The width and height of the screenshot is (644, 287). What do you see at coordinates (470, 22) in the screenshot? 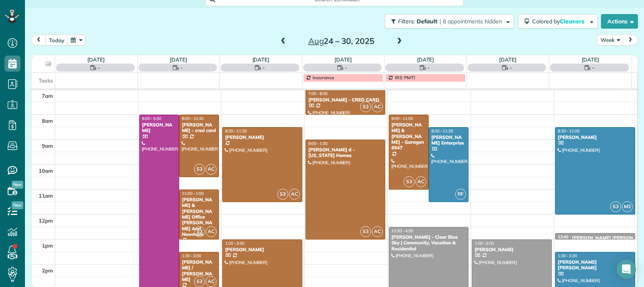
I see `span: | 8 appointments hidden` at bounding box center [470, 22].